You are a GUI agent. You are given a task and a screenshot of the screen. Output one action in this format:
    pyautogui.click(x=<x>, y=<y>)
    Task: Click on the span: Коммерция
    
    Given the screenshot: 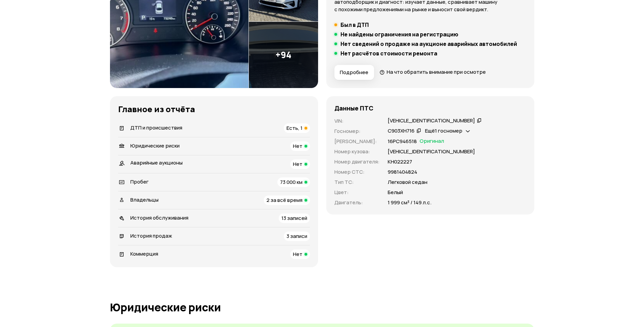 What is the action you would take?
    pyautogui.click(x=144, y=253)
    